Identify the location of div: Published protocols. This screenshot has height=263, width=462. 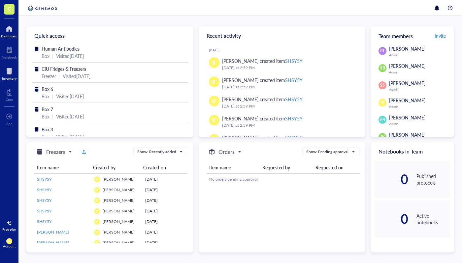
(434, 179).